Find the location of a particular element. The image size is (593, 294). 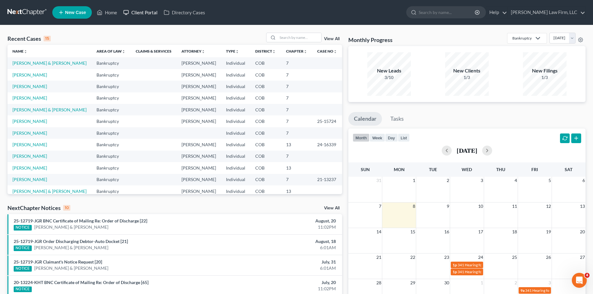

a: Client Portal is located at coordinates (140, 12).